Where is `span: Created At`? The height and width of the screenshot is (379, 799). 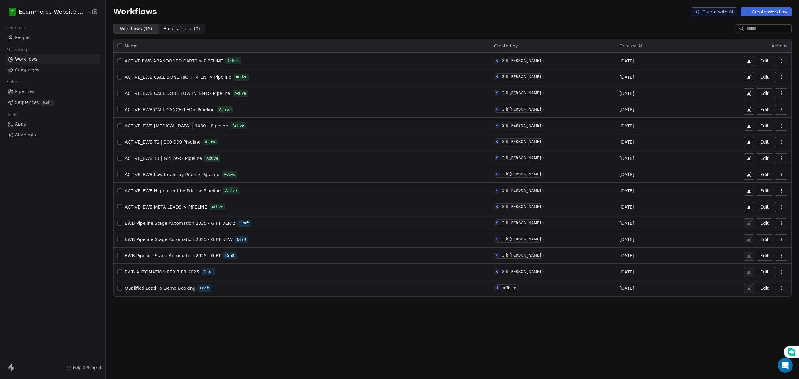 span: Created At is located at coordinates (631, 46).